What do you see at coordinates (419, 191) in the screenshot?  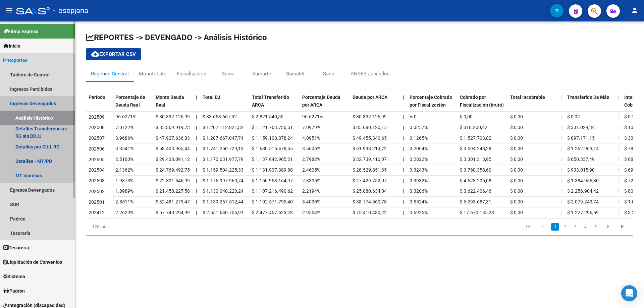 I see `span: 0.3206%` at bounding box center [419, 191].